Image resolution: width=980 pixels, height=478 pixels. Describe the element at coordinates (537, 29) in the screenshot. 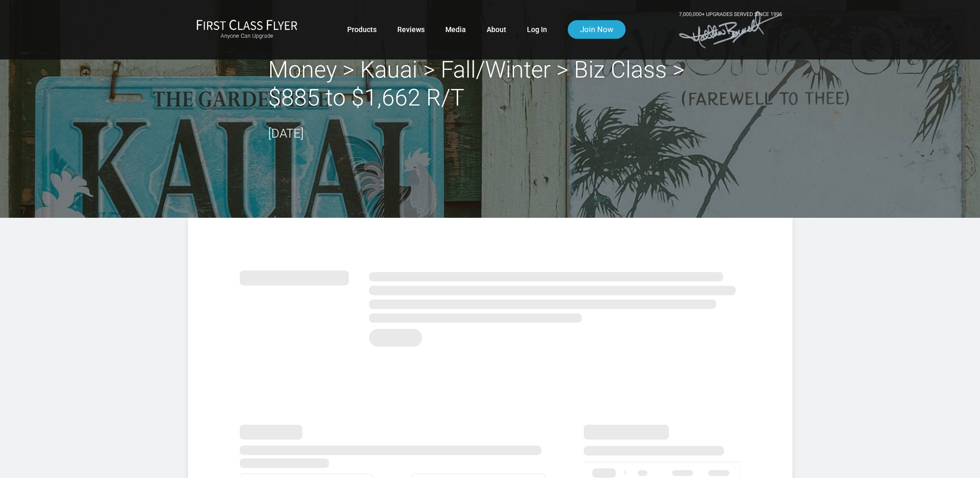

I see `a: Log In` at that location.